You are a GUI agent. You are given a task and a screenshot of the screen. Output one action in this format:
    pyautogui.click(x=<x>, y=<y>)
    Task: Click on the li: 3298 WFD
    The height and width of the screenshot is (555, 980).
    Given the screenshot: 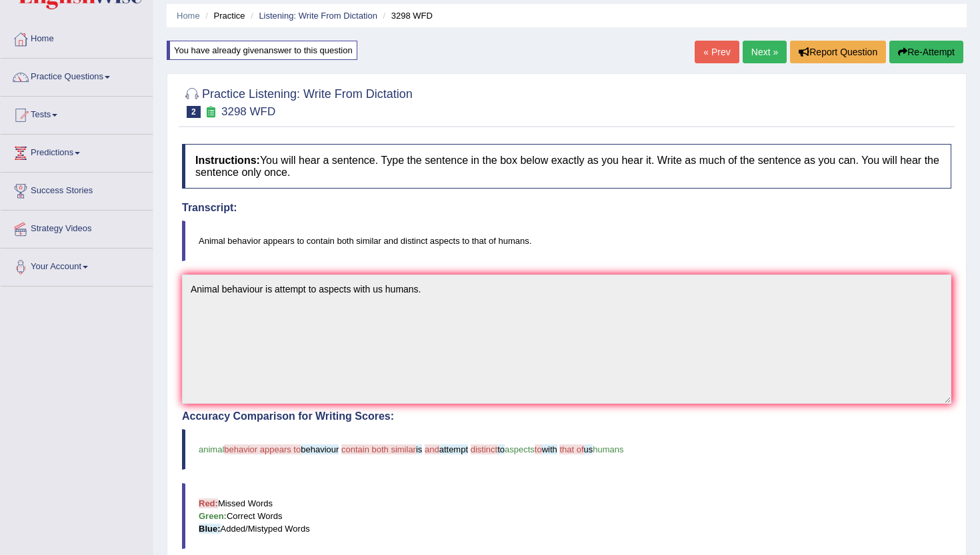 What is the action you would take?
    pyautogui.click(x=406, y=15)
    